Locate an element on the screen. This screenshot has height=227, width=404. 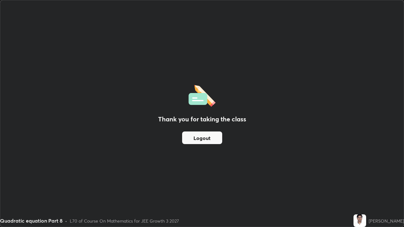
div: L70 of Course On Mathematics for JEE Growth 3 2027 is located at coordinates (124, 221).